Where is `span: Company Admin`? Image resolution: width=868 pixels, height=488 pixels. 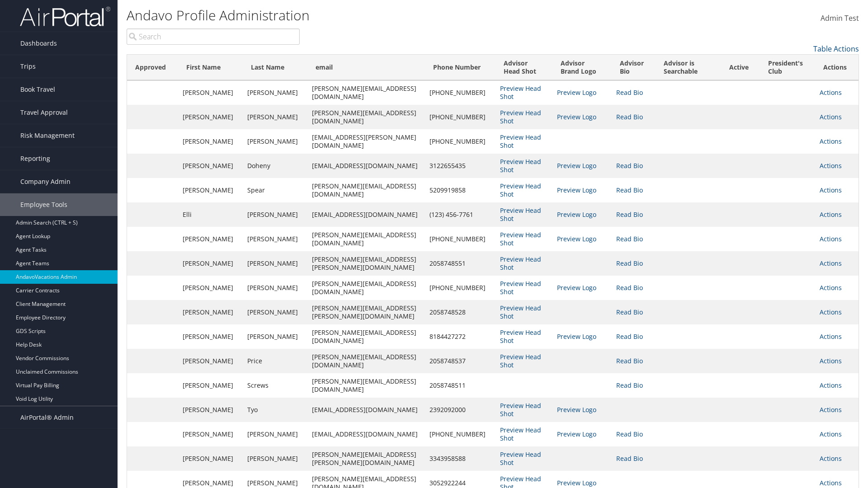 span: Company Admin is located at coordinates (45, 182).